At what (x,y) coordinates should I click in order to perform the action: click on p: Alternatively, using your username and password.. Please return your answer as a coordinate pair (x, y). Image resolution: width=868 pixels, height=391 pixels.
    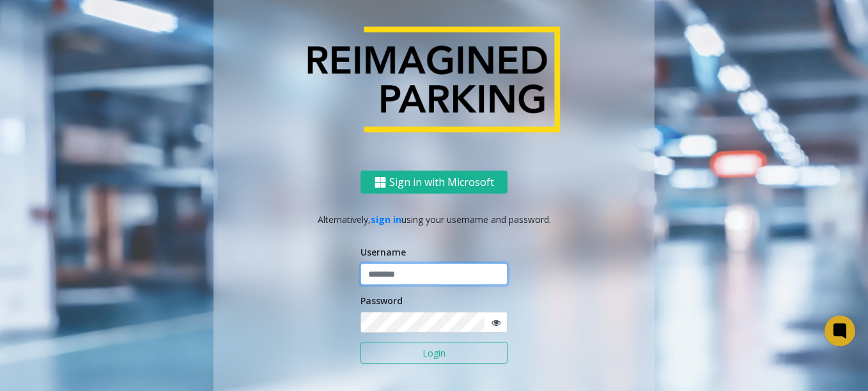
    Looking at the image, I should click on (434, 219).